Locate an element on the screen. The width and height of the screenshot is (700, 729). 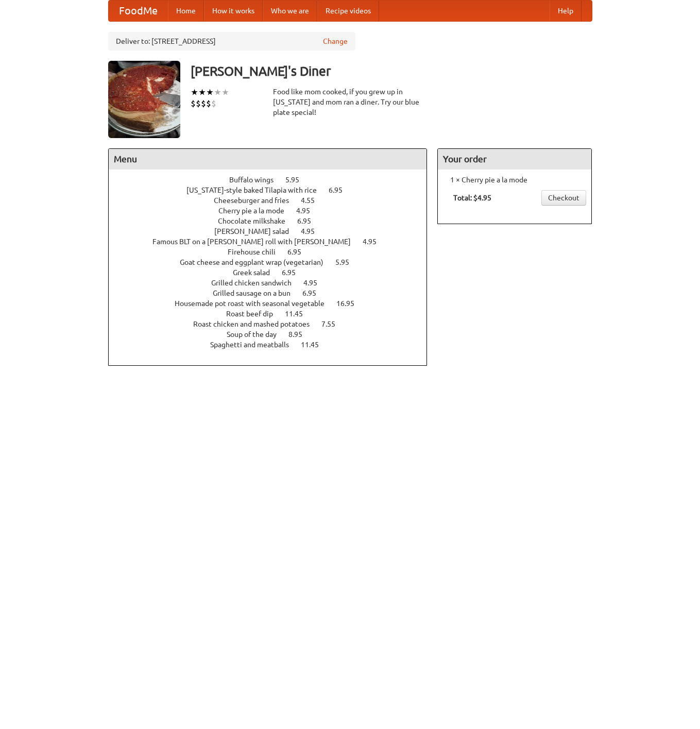
span: Grilled sausage on a bun is located at coordinates (257, 293).